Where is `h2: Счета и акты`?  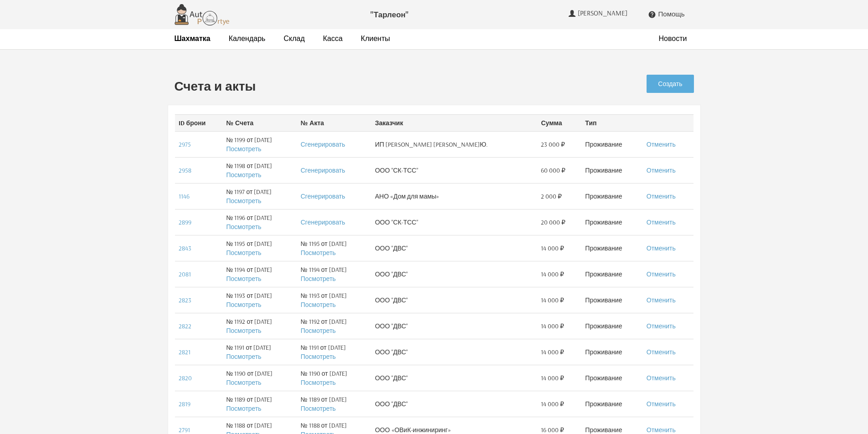
h2: Счета и акты is located at coordinates (368, 86).